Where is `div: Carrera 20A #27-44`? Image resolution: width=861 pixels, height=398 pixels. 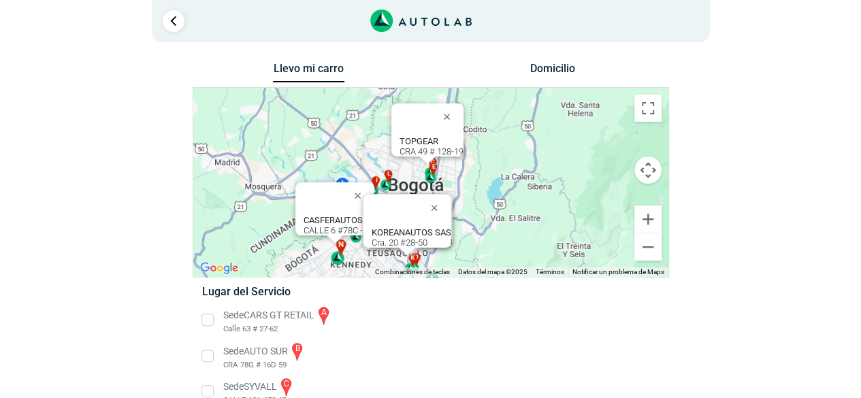
div: Carrera 20A #27-44 is located at coordinates (414, 237).